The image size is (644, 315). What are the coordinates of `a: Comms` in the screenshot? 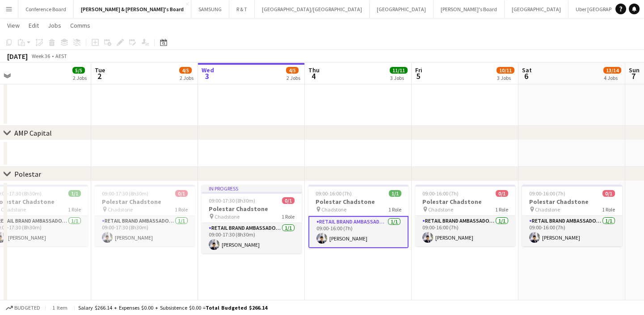 It's located at (80, 26).